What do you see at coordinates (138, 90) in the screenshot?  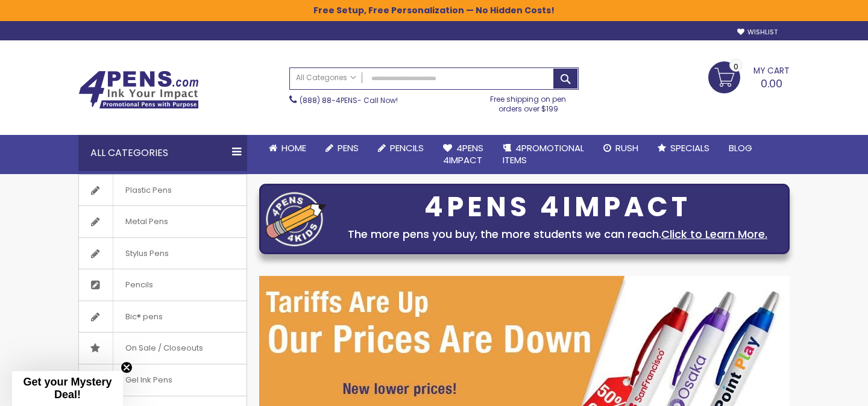 I see `img: 4Pens Custom Pens and Promotional Products` at bounding box center [138, 90].